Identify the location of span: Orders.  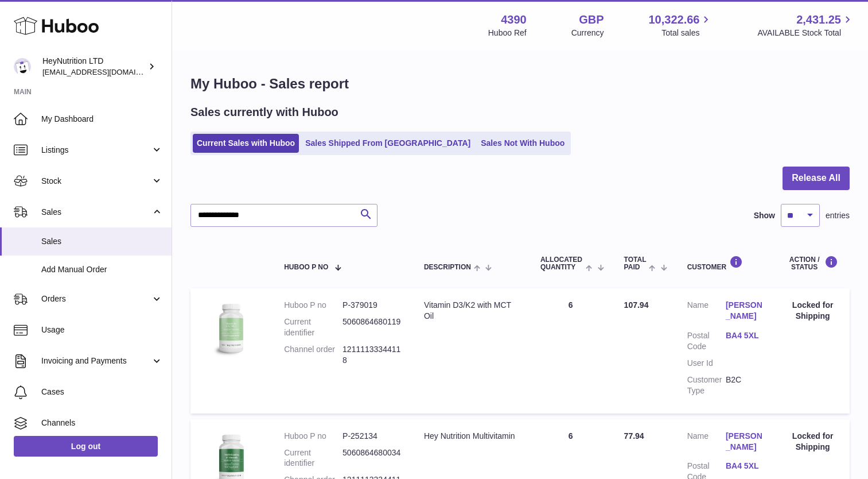
(96, 299).